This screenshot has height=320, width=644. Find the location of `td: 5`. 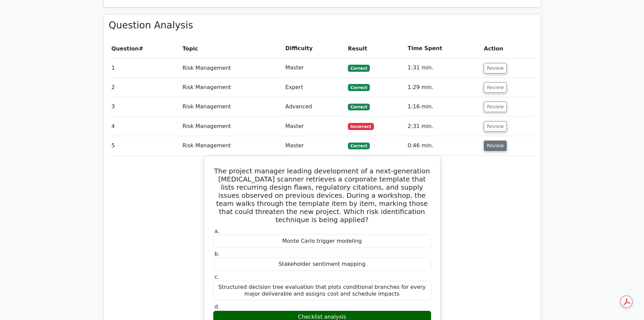

td: 5 is located at coordinates (144, 146).